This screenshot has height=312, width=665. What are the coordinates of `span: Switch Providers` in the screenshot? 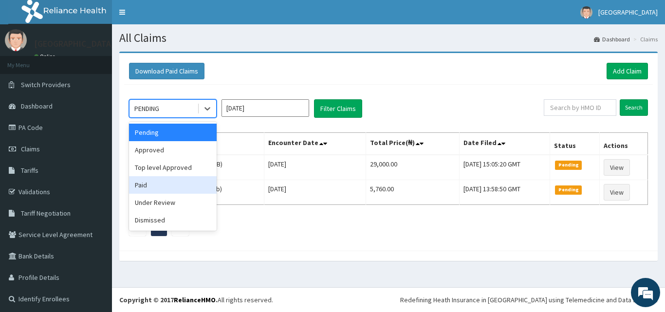 It's located at (46, 85).